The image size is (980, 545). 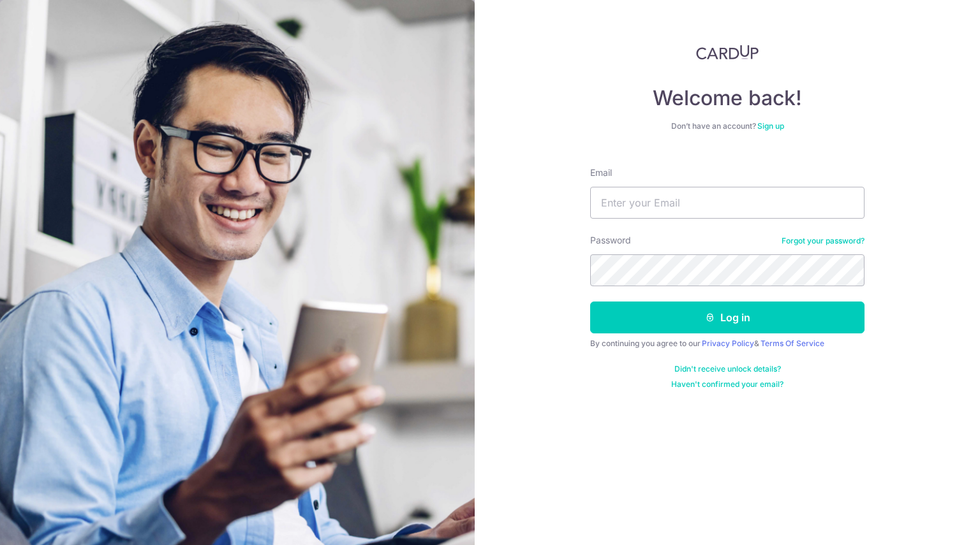 What do you see at coordinates (727, 127) in the screenshot?
I see `div: Don’t have an account?` at bounding box center [727, 127].